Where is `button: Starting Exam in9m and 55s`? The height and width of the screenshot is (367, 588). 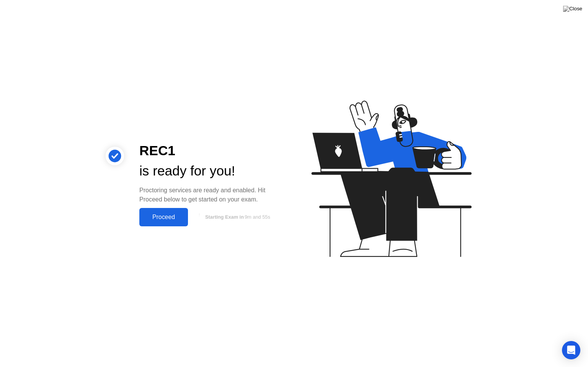
button: Starting Exam in9m and 55s is located at coordinates (237, 217).